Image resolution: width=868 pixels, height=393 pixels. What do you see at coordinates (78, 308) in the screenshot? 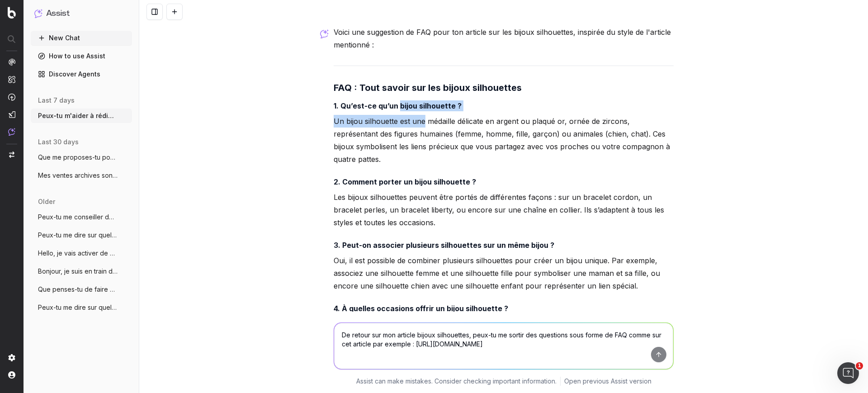
I see `span: Peux-tu me dire sur quels mots clés auto` at bounding box center [78, 308].